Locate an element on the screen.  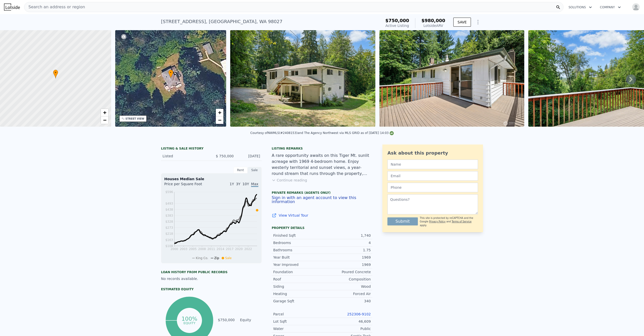
div: Siding is located at coordinates (298, 286).